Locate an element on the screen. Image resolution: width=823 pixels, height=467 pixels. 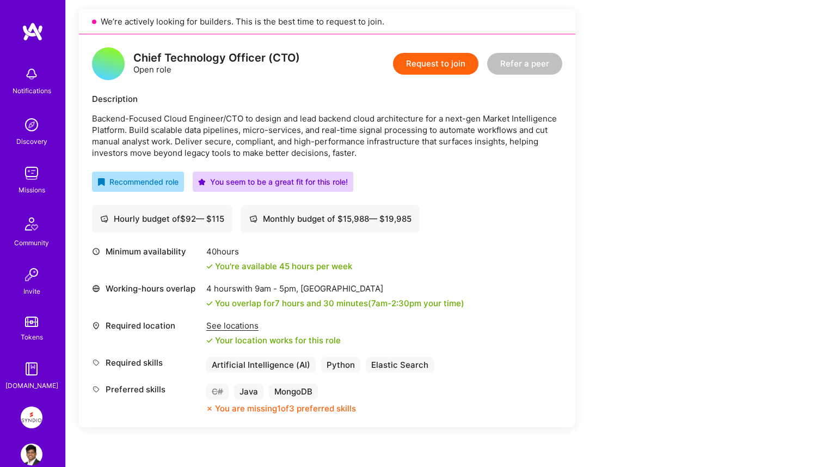
div: You're available 45 hours per week is located at coordinates (279, 266).